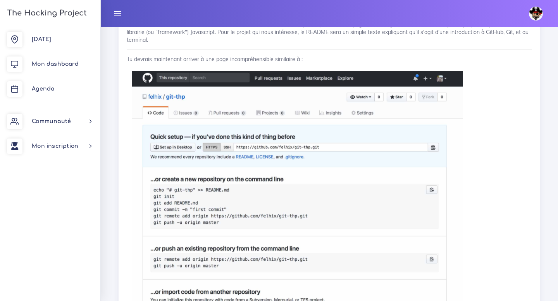 The height and width of the screenshot is (301, 558). I want to click on h3: The Hacking Project, so click(46, 13).